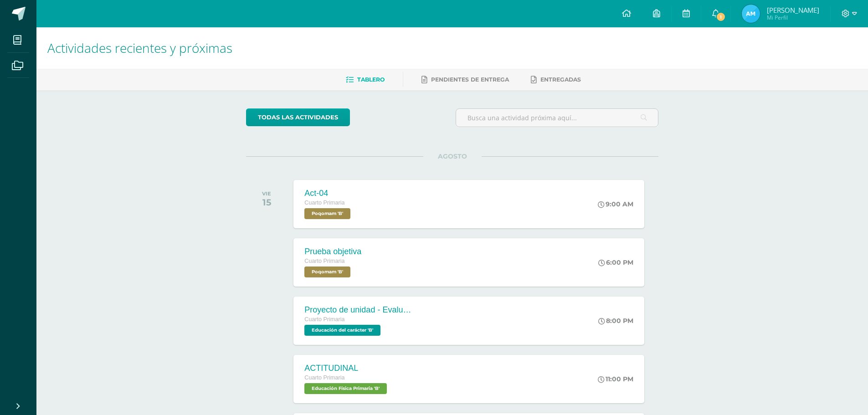  What do you see at coordinates (267, 202) in the screenshot?
I see `div: 15` at bounding box center [267, 202].